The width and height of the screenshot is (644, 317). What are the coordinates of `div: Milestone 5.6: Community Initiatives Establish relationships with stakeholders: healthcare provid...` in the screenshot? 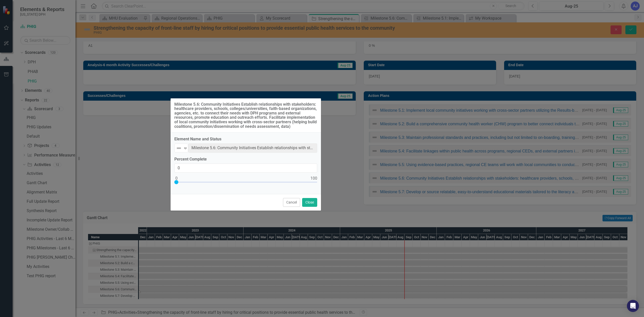 It's located at (246, 116).